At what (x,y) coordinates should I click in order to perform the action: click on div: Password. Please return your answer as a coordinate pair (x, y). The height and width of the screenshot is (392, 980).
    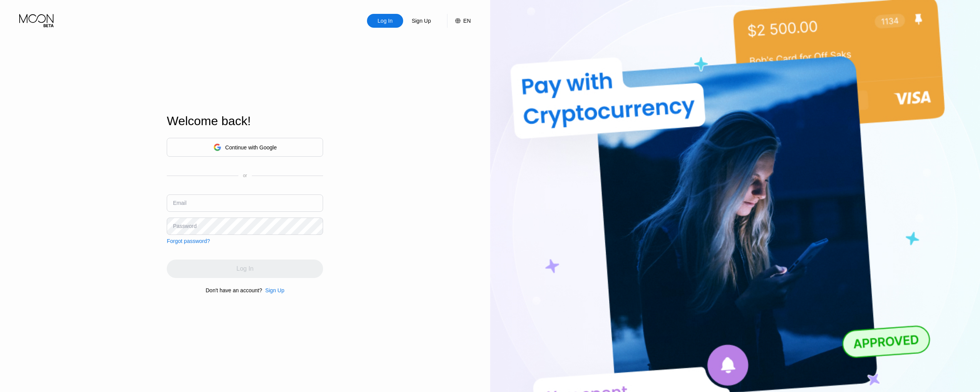
    Looking at the image, I should click on (184, 226).